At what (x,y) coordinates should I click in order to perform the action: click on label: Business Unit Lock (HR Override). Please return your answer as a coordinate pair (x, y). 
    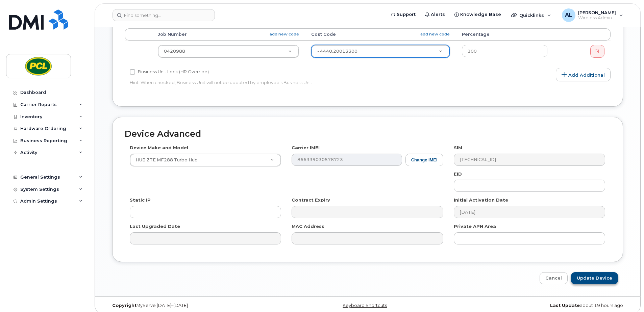
    Looking at the image, I should click on (169, 72).